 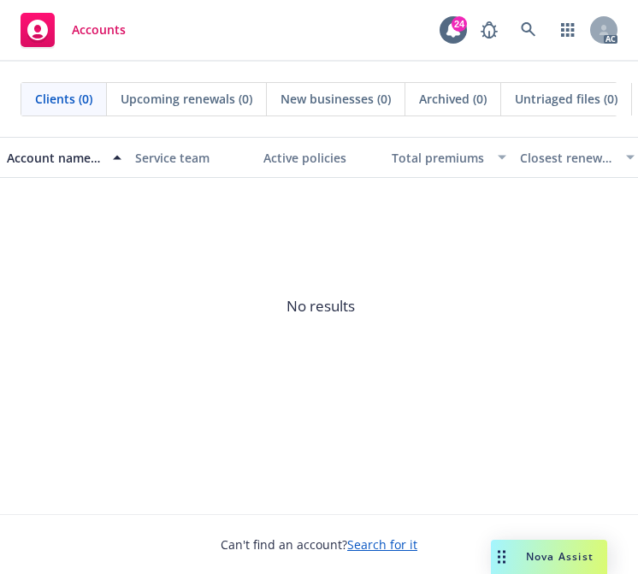 What do you see at coordinates (187, 98) in the screenshot?
I see `span: Upcoming renewals (0)` at bounding box center [187, 98].